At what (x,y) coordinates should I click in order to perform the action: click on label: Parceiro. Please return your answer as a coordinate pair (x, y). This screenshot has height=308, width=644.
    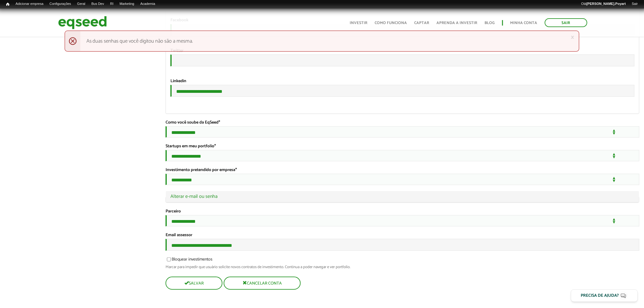
    Looking at the image, I should click on (173, 211).